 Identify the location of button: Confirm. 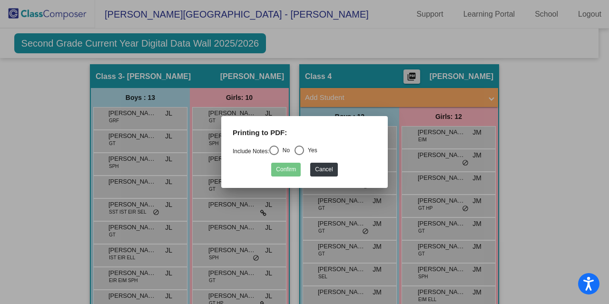
(286, 169).